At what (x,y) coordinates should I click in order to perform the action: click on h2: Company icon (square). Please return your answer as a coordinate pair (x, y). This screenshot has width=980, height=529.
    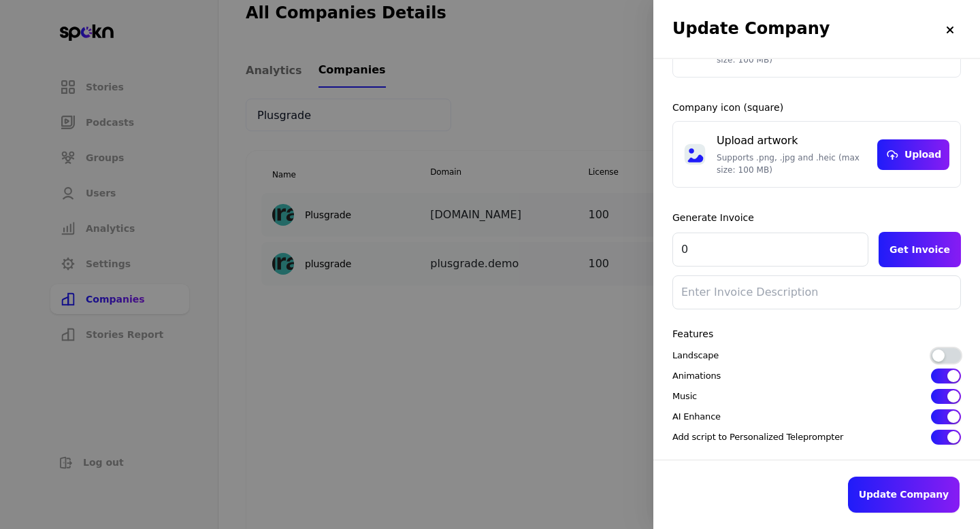
    Looking at the image, I should click on (816, 108).